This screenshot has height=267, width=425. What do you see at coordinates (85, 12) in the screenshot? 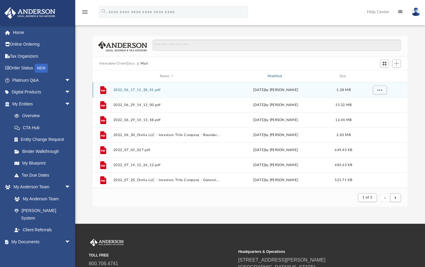
I see `i: menu` at bounding box center [85, 12].